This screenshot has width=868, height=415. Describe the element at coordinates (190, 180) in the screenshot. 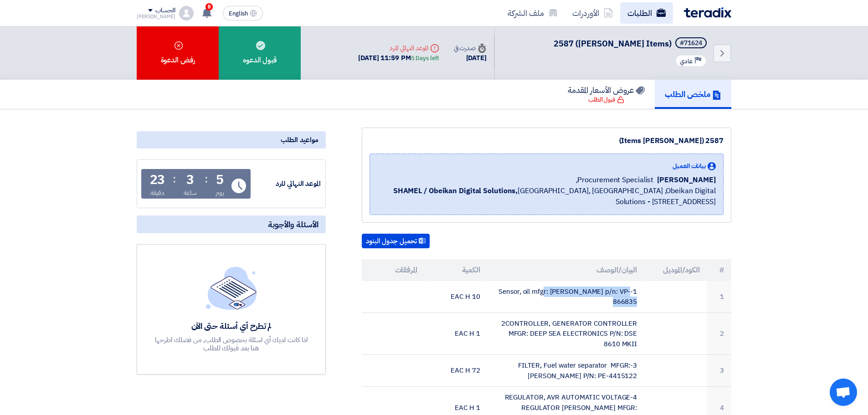

I see `div: 3` at that location.